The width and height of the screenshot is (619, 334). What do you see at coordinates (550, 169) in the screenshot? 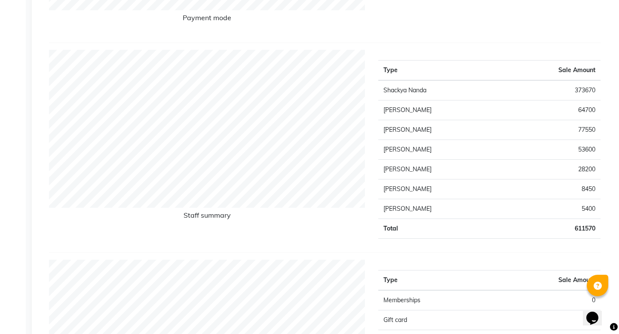
I see `td: 28200` at bounding box center [550, 169].